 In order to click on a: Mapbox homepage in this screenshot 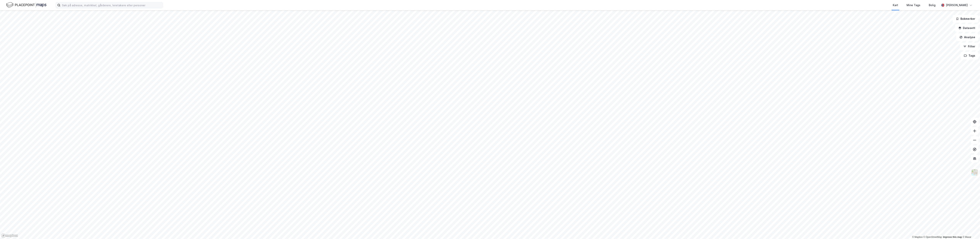, I will do `click(9, 235)`.